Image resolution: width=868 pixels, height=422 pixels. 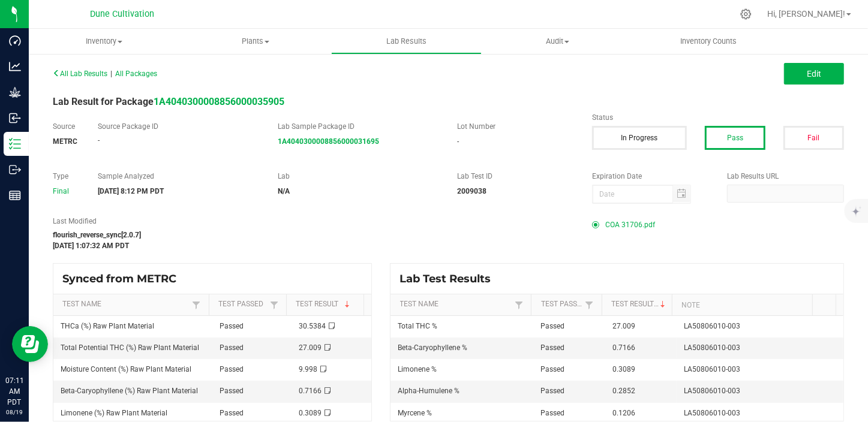 I want to click on label: Sample Analyzed, so click(x=179, y=176).